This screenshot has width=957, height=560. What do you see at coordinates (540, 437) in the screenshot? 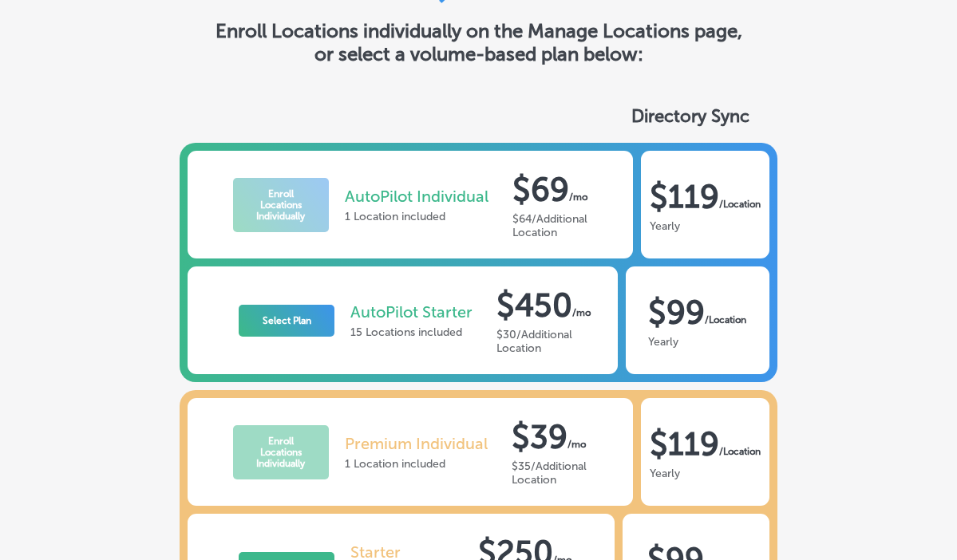
I see `p: $39` at bounding box center [540, 437].